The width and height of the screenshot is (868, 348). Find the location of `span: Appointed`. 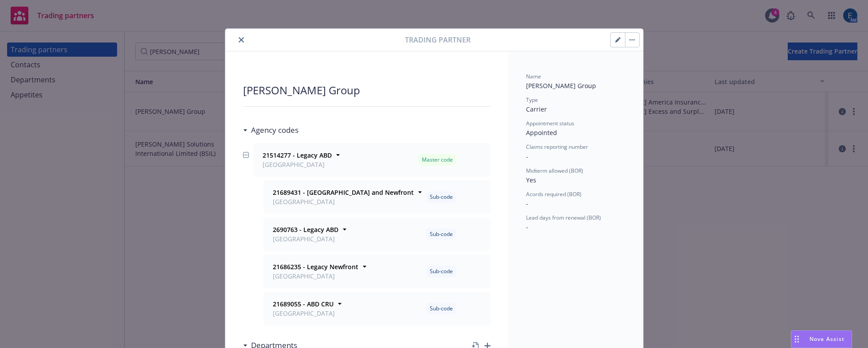

span: Appointed is located at coordinates (541, 133).